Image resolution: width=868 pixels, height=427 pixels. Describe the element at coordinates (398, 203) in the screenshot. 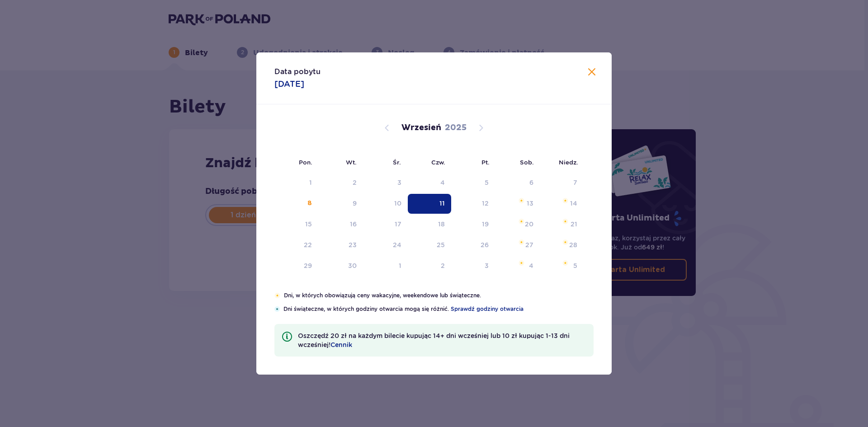

I see `div: 10` at that location.